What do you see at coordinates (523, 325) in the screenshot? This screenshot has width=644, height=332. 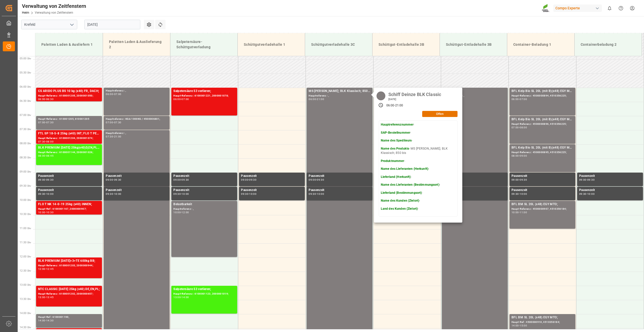 I see `div: 15:00` at bounding box center [523, 325].